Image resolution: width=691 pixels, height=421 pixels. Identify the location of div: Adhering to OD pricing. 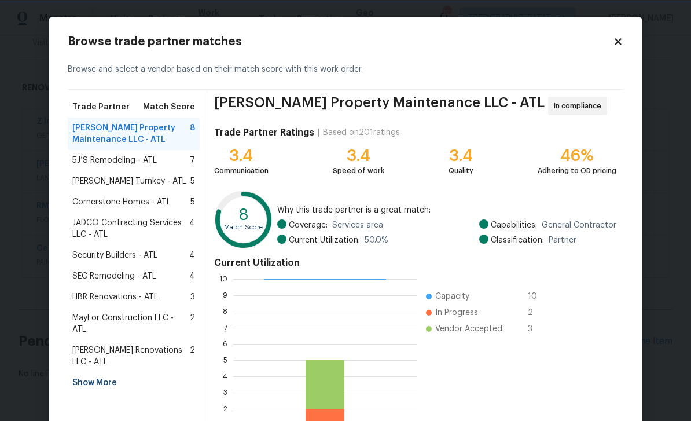
(577, 171).